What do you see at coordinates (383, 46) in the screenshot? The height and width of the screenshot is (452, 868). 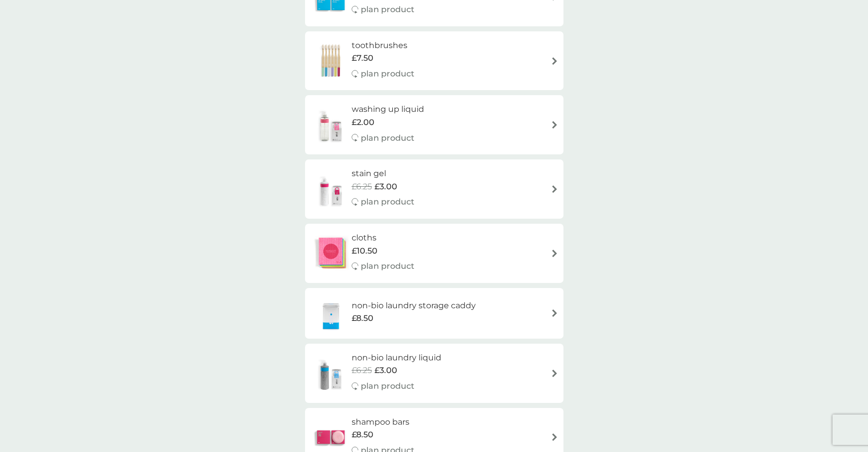 I see `h6: toothbrushes` at bounding box center [383, 46].